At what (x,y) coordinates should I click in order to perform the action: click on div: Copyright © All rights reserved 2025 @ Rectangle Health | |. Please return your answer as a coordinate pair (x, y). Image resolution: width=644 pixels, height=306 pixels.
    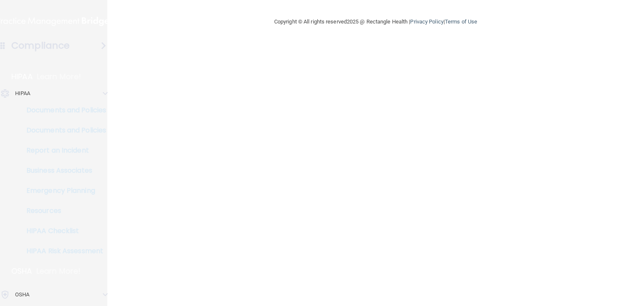
    Looking at the image, I should click on (376, 22).